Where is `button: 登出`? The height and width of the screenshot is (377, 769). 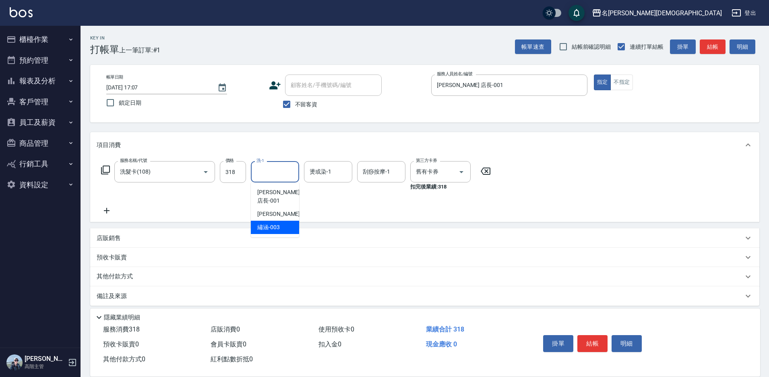
button: 登出 is located at coordinates (744, 13).